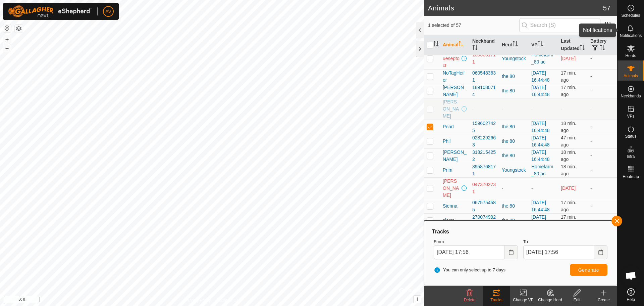  Describe the element at coordinates (7, 28) in the screenshot. I see `button: Reset Map` at that location.